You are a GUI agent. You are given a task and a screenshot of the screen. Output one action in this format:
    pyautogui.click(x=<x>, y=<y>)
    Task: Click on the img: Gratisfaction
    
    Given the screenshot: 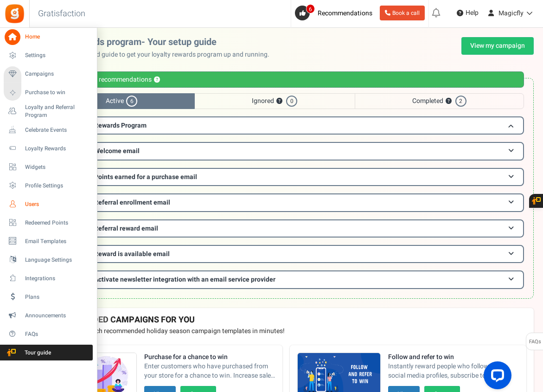 What is the action you would take?
    pyautogui.click(x=14, y=13)
    